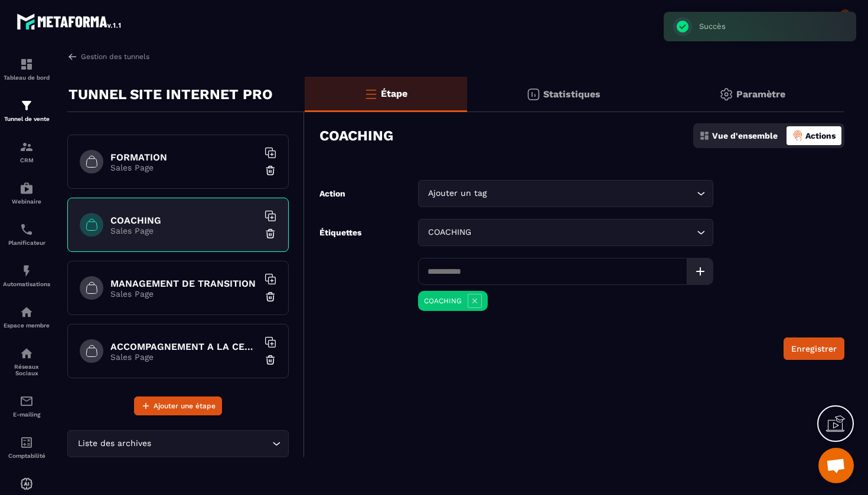 This screenshot has width=868, height=495. What do you see at coordinates (836, 466) in the screenshot?
I see `a: Ouvrir le chat` at bounding box center [836, 466].